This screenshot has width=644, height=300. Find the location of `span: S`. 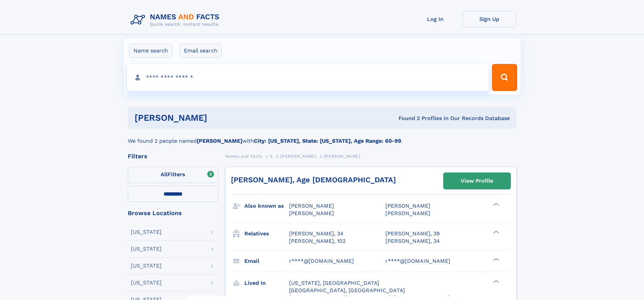

span: S is located at coordinates (271, 156).